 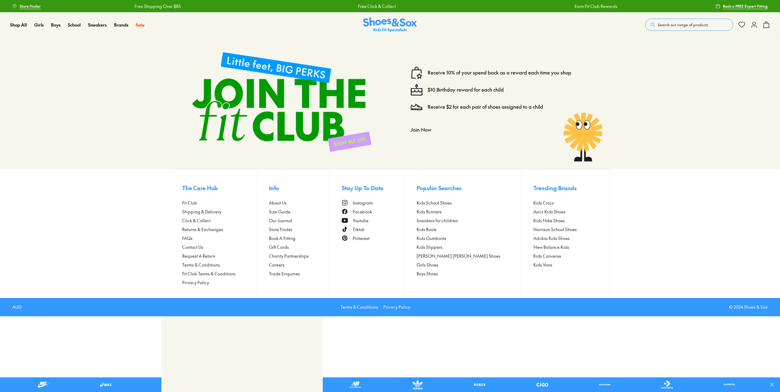 What do you see at coordinates (299, 221) in the screenshot?
I see `a: Our Journal` at bounding box center [299, 221].